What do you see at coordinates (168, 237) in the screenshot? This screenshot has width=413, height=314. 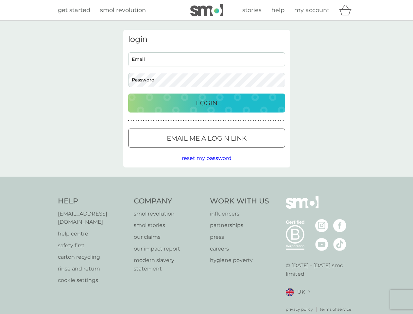 I see `a: our claims` at bounding box center [168, 237].